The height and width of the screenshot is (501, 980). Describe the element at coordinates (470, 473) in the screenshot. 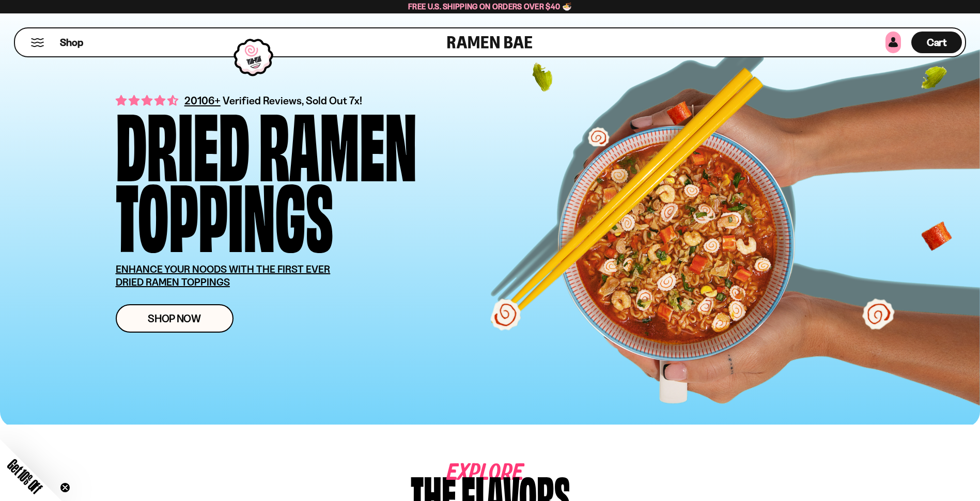

I see `span: Explore` at that location.